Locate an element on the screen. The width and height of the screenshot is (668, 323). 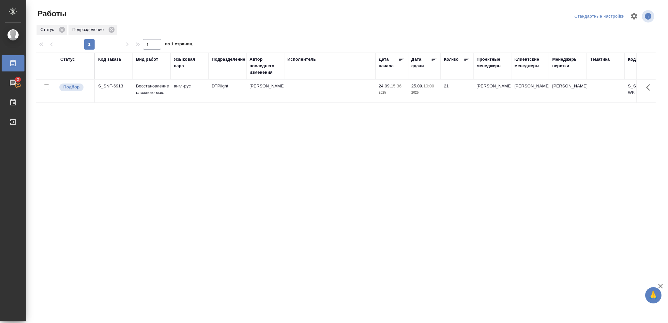
a: 2 is located at coordinates (13, 83).